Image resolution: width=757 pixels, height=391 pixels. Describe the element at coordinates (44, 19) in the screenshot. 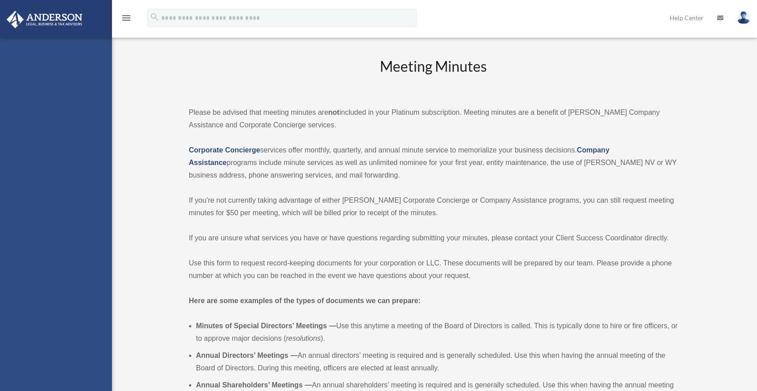

I see `img: Anderson Advisors Platinum Portal` at that location.